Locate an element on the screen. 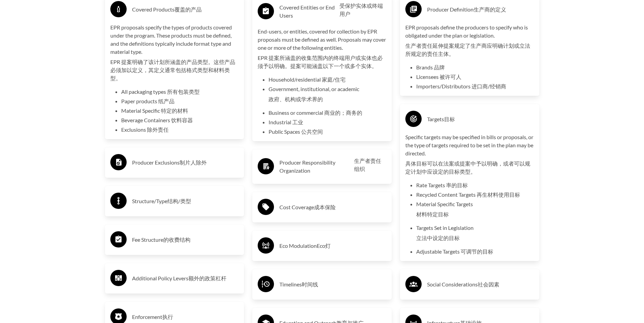 The image size is (644, 323). li: Targets Set in Legislation is located at coordinates (475, 233).